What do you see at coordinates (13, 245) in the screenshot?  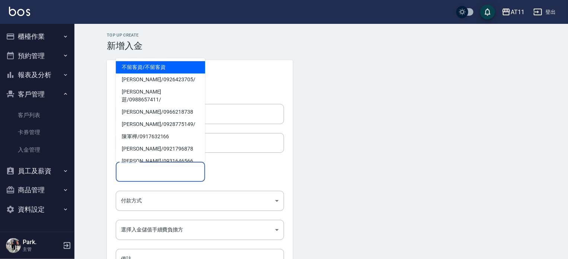 I see `img: Person` at bounding box center [13, 245].